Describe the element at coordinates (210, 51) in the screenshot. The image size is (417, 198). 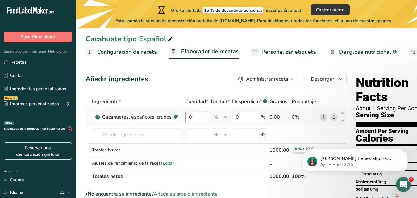
I see `span: Elaborador de recetas` at that location.